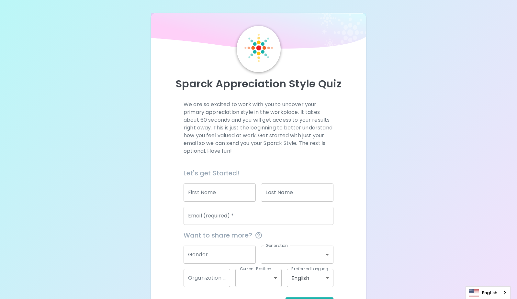  What do you see at coordinates (488, 293) in the screenshot?
I see `a: English` at bounding box center [488, 293].